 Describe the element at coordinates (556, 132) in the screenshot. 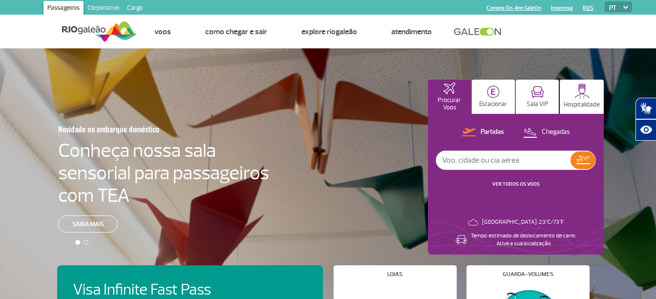

I see `p: Chegadas` at that location.